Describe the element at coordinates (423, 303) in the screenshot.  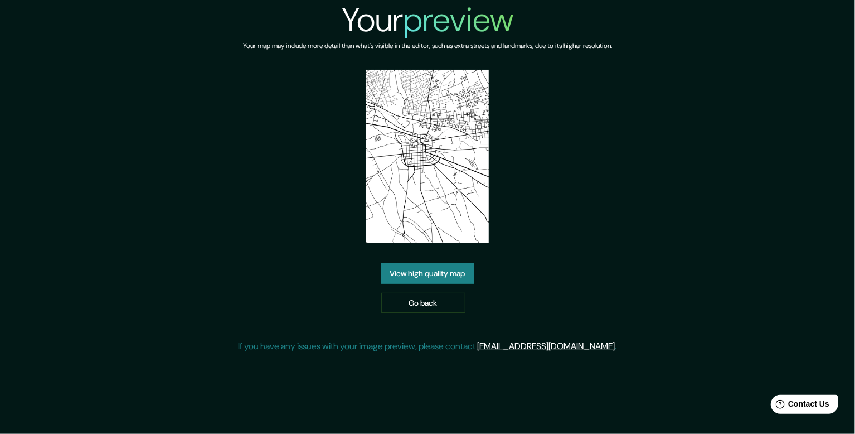
I see `a: Go back` at that location.